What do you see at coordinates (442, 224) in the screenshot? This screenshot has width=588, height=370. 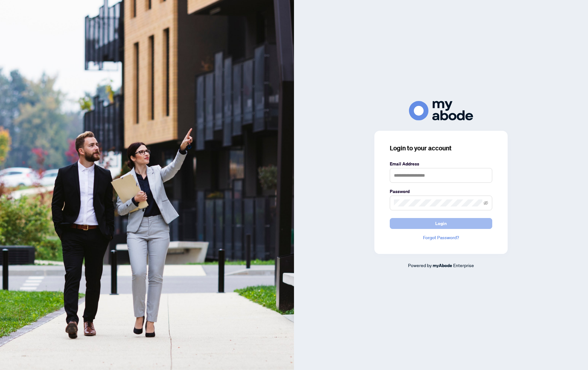 I see `span: Login` at bounding box center [442, 224].